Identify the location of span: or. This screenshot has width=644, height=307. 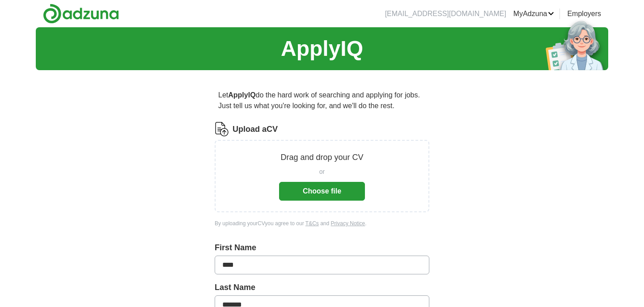
(322, 171).